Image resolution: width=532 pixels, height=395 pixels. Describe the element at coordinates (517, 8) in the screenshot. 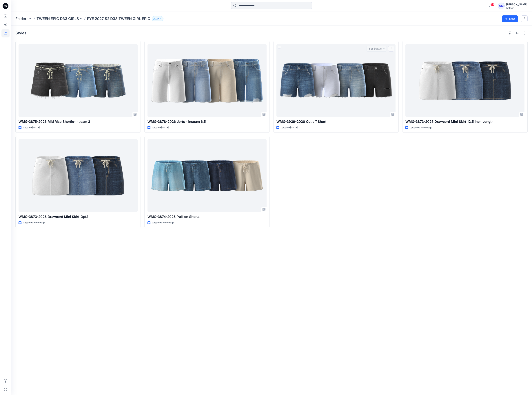

I see `div: Walmart` at that location.